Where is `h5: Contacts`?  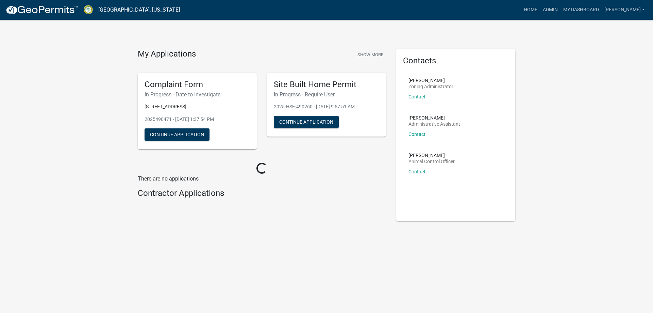 h5: Contacts is located at coordinates (456, 61).